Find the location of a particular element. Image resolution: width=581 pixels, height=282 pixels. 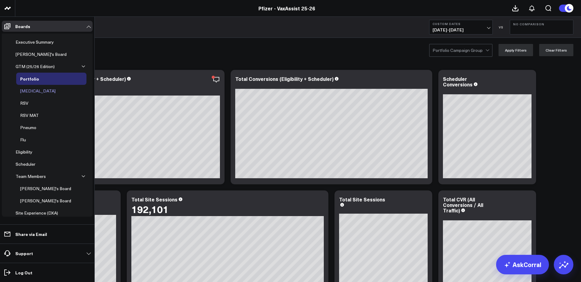

div: Total CVR (All Conversions / All Traffic) is located at coordinates (463, 205).